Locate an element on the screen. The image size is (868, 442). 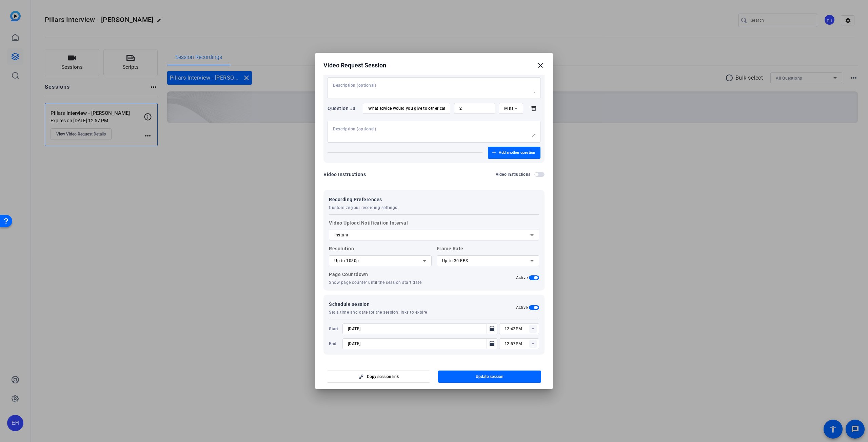
span: Set a time and date for the session links to expire is located at coordinates (378, 312).